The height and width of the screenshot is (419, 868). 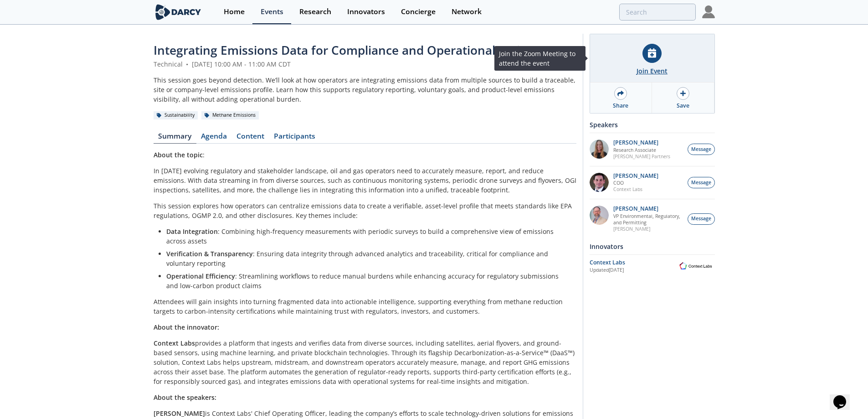 What do you see at coordinates (657, 11) in the screenshot?
I see `input: Advanced Search` at bounding box center [657, 11].